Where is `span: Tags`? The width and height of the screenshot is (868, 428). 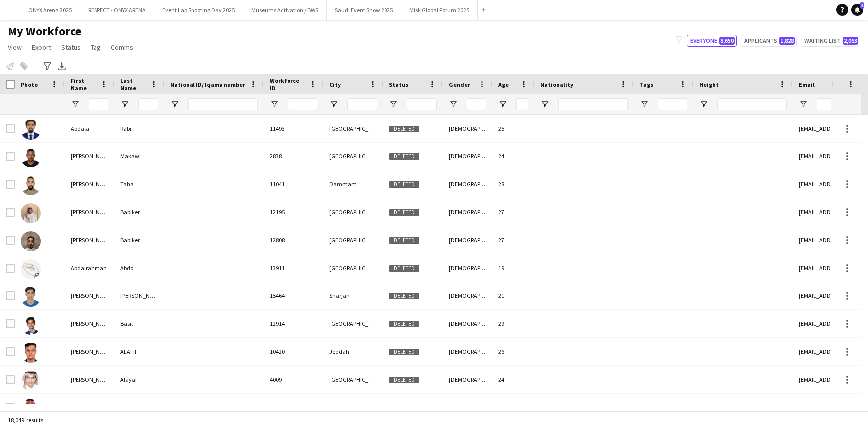
span: Tags is located at coordinates (646, 84).